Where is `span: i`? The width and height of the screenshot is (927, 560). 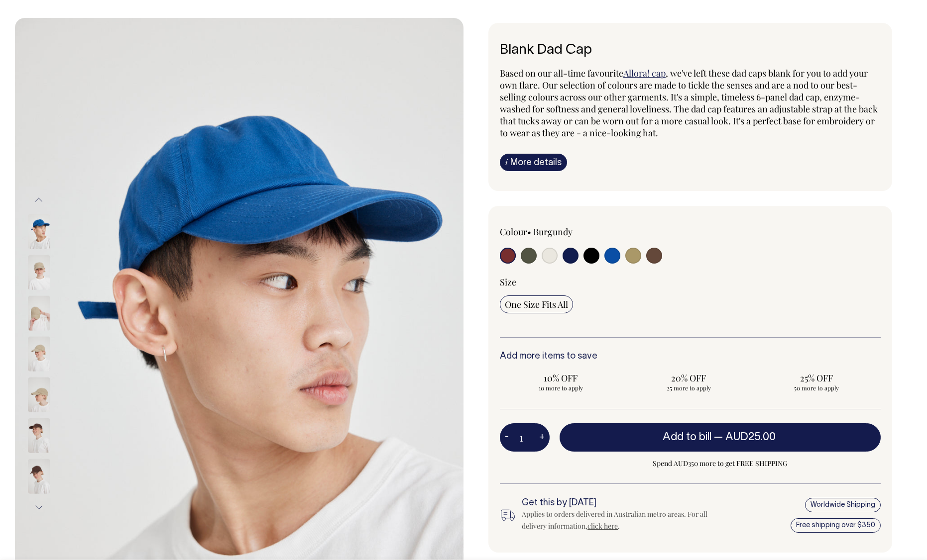 span: i is located at coordinates (507, 162).